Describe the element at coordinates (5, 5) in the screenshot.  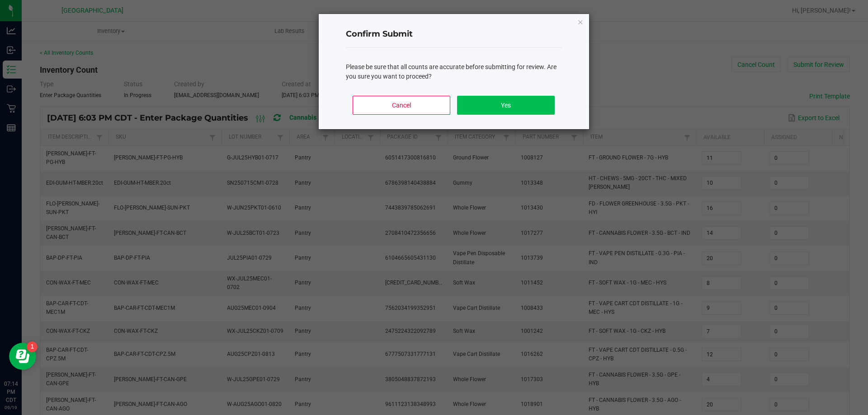
I see `span: 1` at that location.